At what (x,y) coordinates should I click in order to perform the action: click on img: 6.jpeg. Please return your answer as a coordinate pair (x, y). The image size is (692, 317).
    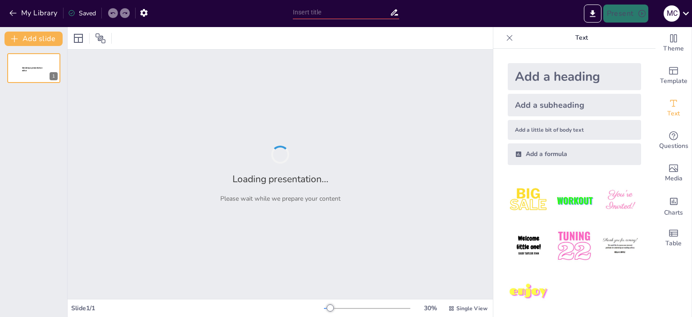
    Looking at the image, I should click on (620, 245).